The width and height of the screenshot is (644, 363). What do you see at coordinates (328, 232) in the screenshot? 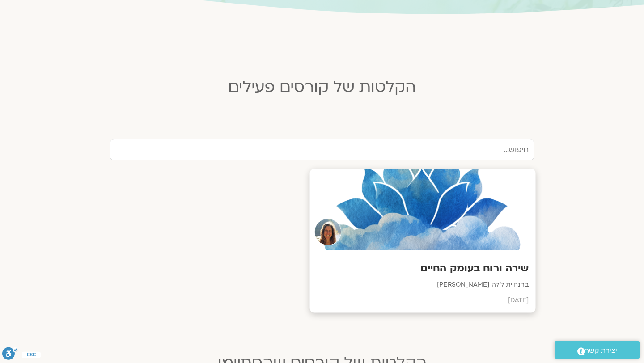
I see `img: Teacher` at bounding box center [328, 232].